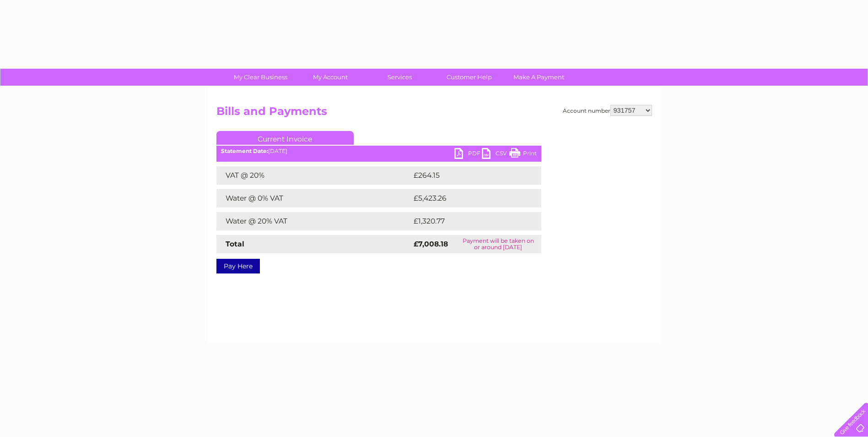 The height and width of the screenshot is (437, 868). Describe the element at coordinates (468, 154) in the screenshot. I see `a: PDF` at that location.